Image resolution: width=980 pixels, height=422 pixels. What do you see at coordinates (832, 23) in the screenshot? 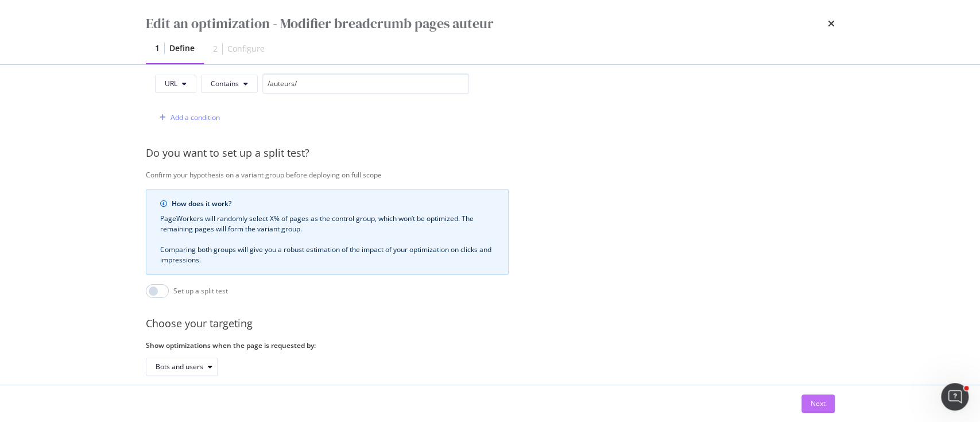
I see `div: times` at bounding box center [832, 23].